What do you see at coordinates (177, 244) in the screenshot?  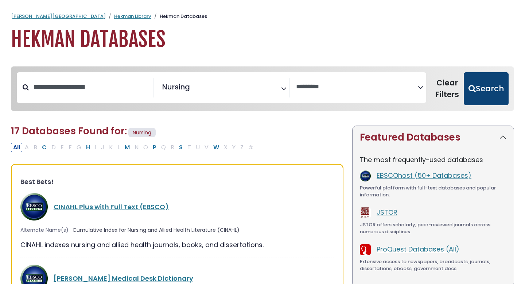 I see `div: CINAHL indexes nursing and allied health journals, books, and dissertations.` at bounding box center [177, 244].